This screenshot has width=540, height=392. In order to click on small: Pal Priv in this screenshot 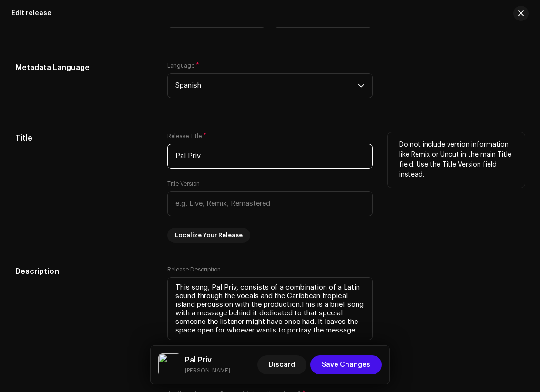, I will do `click(208, 371)`.